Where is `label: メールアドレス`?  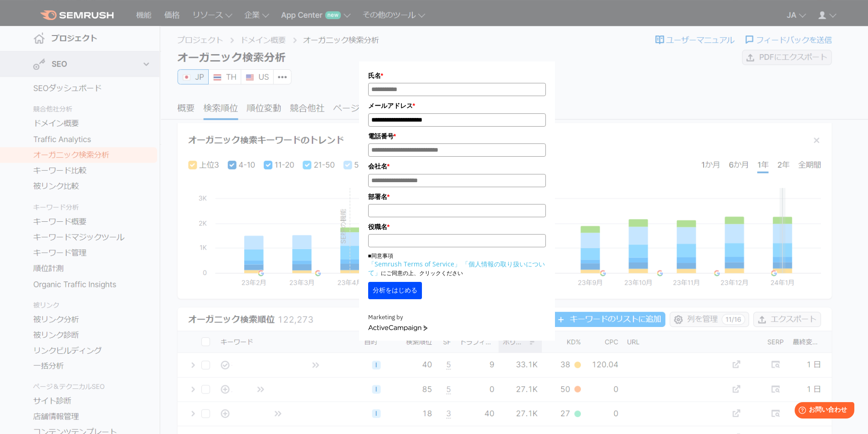 label: メールアドレス is located at coordinates (457, 106).